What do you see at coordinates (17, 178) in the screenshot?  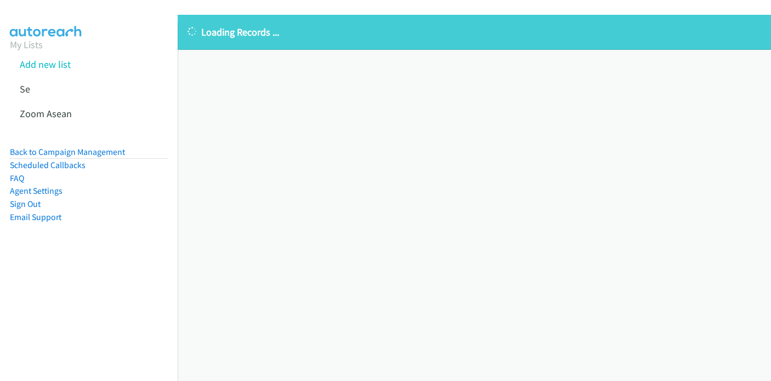 I see `a: FAQ` at bounding box center [17, 178].